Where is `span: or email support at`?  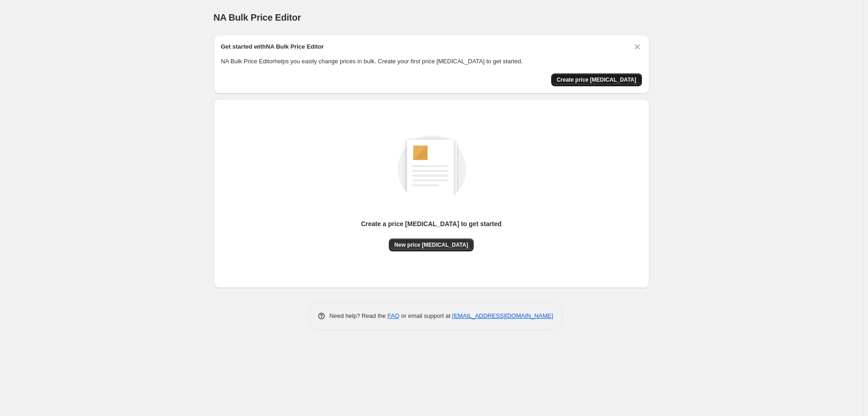 span: or email support at is located at coordinates (425, 316).